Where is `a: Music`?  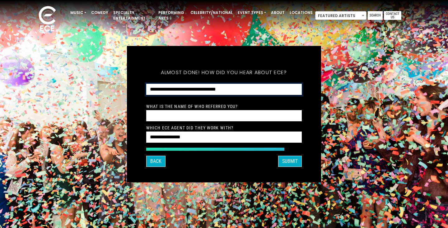 a: Music is located at coordinates (78, 13).